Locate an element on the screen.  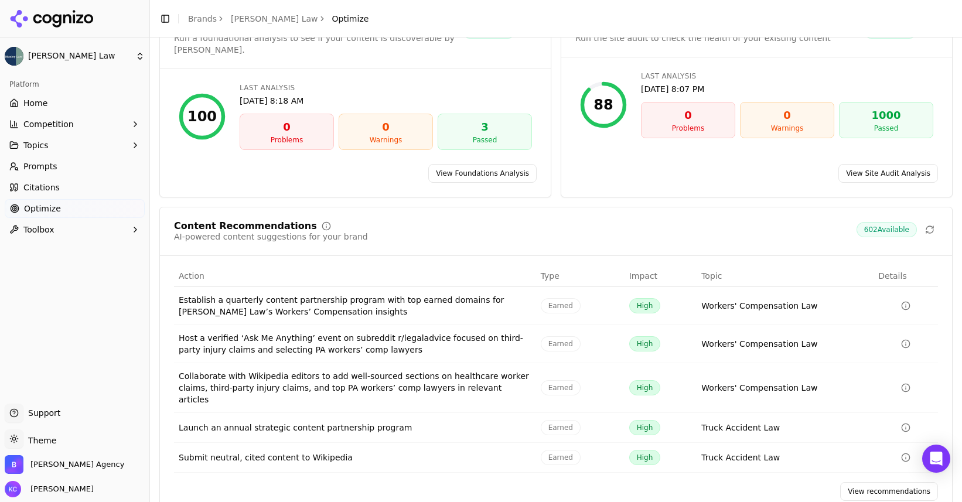
div: Details is located at coordinates (905, 276).